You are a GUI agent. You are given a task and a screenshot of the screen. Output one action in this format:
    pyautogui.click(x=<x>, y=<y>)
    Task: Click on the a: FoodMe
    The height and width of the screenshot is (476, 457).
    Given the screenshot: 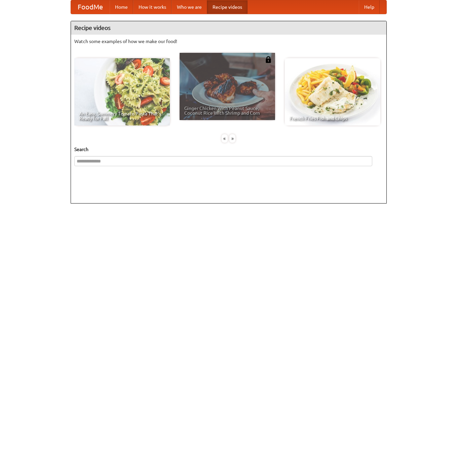 What is the action you would take?
    pyautogui.click(x=90, y=7)
    